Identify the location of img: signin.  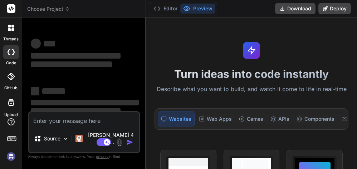
(11, 157).